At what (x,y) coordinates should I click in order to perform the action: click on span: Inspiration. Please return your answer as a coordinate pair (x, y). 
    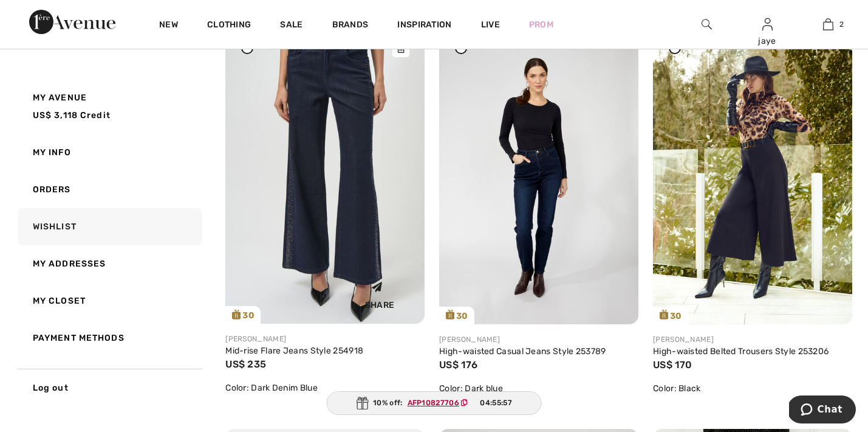
    Looking at the image, I should click on (424, 25).